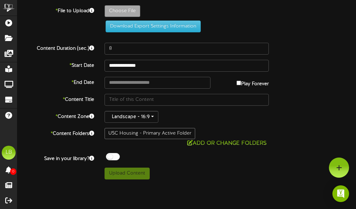 The width and height of the screenshot is (356, 209). I want to click on label: Start Date, so click(56, 64).